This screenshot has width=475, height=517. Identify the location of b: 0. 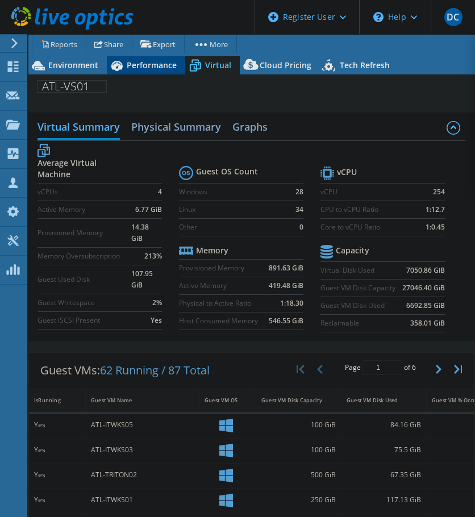
(301, 227).